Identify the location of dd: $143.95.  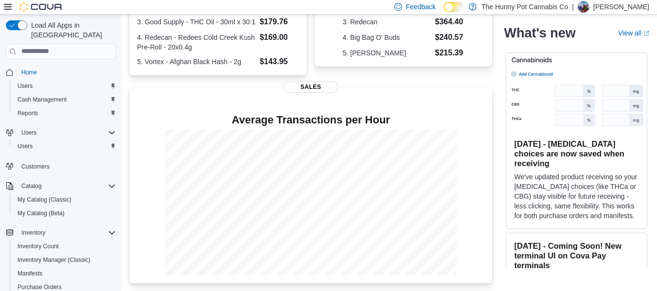
(279, 62).